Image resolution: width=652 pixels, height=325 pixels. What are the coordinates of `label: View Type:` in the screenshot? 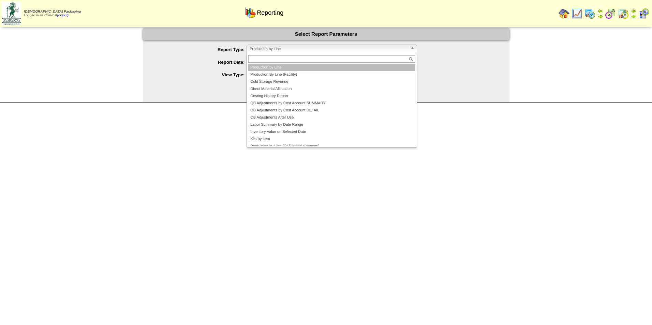 It's located at (202, 75).